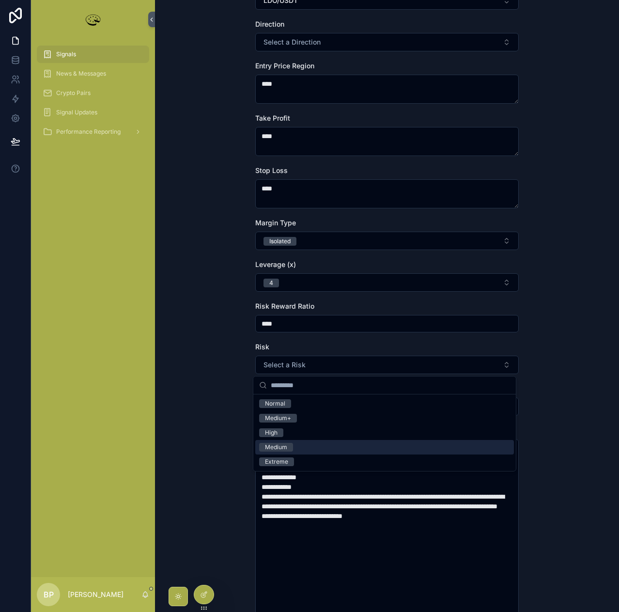  Describe the element at coordinates (285, 65) in the screenshot. I see `span: Entry Price Region` at that location.